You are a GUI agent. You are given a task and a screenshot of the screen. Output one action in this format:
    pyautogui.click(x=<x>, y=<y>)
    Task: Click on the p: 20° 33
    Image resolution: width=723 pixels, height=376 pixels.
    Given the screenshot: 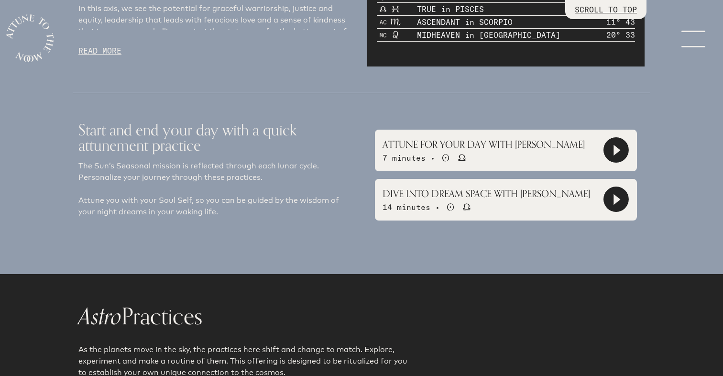 What is the action you would take?
    pyautogui.click(x=620, y=35)
    